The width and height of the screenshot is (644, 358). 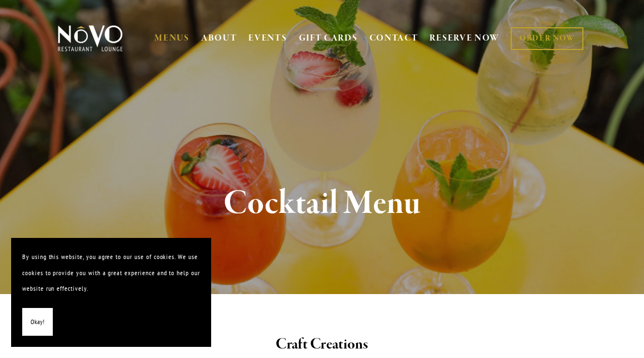 What do you see at coordinates (267, 38) in the screenshot?
I see `a: EVENTS` at bounding box center [267, 38].